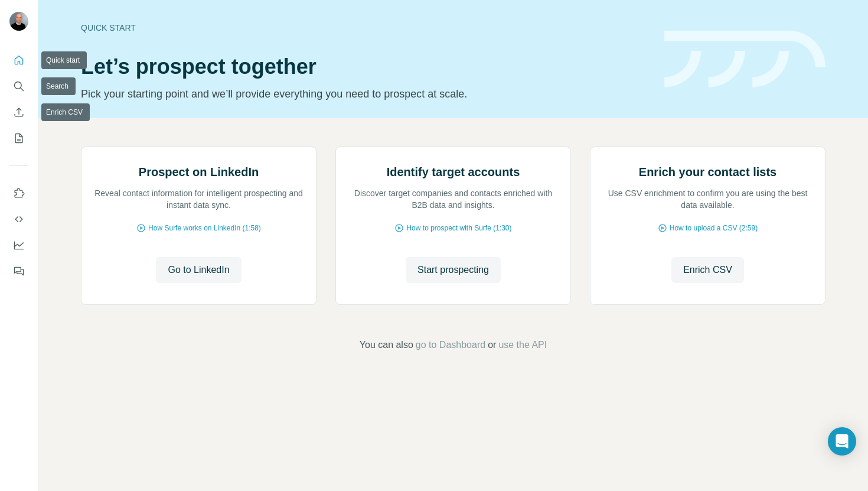 The width and height of the screenshot is (868, 491). What do you see at coordinates (523, 345) in the screenshot?
I see `span: use the API` at bounding box center [523, 345].